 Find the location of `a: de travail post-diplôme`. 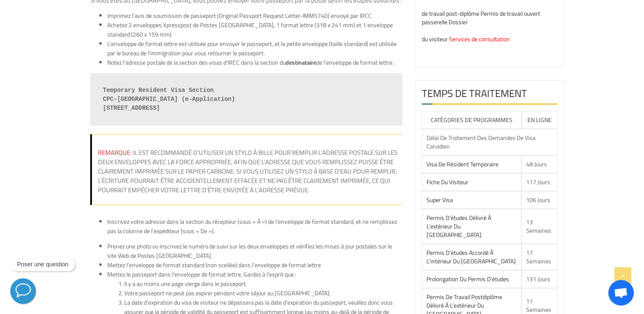

a: de travail post-diplôme is located at coordinates (450, 14).